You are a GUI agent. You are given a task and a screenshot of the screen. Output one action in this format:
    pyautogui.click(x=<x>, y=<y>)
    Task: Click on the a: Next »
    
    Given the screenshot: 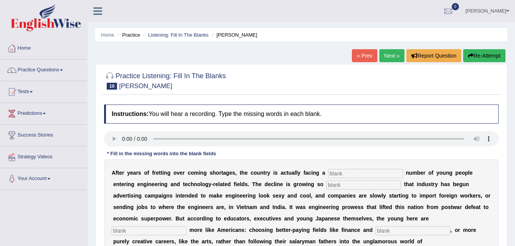 What is the action you would take?
    pyautogui.click(x=392, y=56)
    